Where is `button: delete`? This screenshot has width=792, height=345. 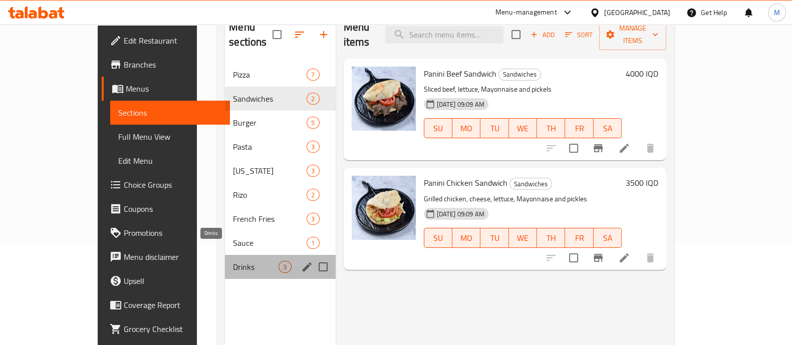 button: delete is located at coordinates (651, 148).